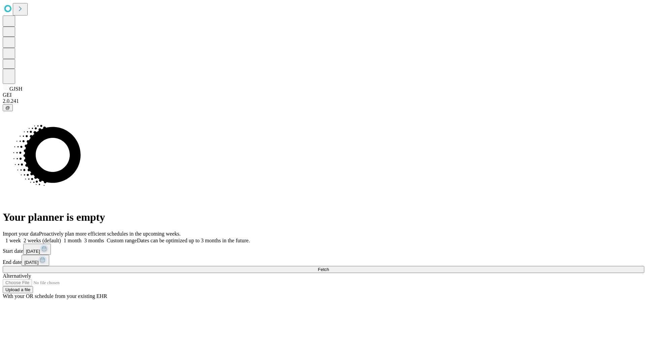 The height and width of the screenshot is (364, 647). What do you see at coordinates (18, 290) in the screenshot?
I see `button: Upload a file` at bounding box center [18, 290].